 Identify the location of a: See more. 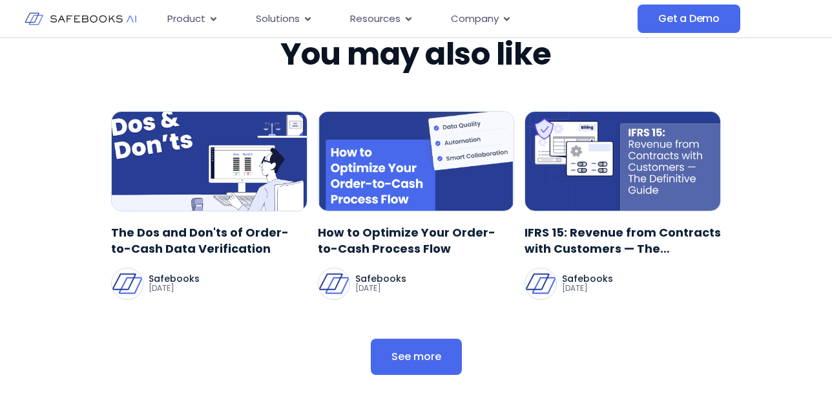
(416, 357).